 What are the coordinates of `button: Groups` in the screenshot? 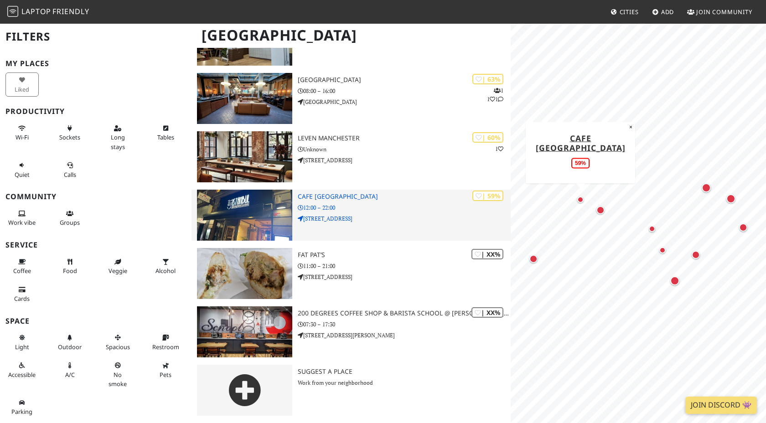 It's located at (70, 218).